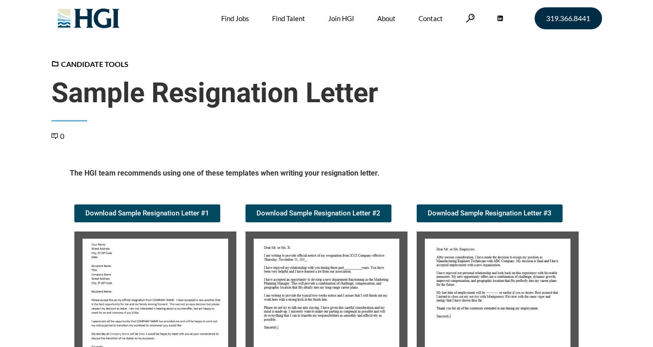 Image resolution: width=653 pixels, height=347 pixels. What do you see at coordinates (58, 136) in the screenshot?
I see `a: 0` at bounding box center [58, 136].